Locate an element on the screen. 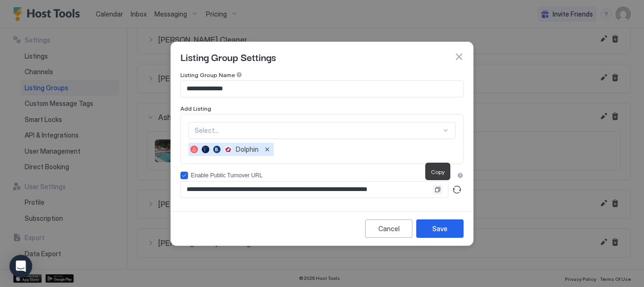 The image size is (644, 287). button: Save is located at coordinates (440, 228).